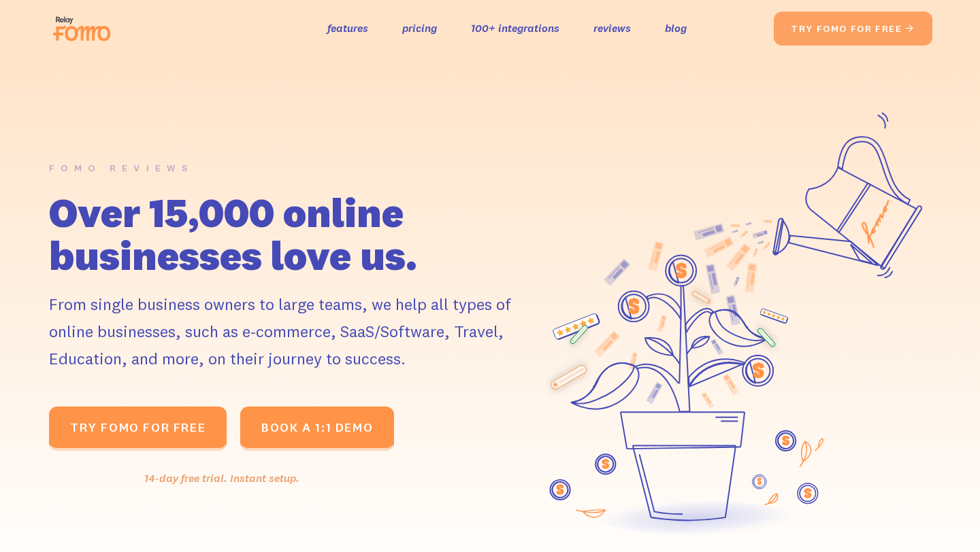 The width and height of the screenshot is (980, 552). What do you see at coordinates (287, 234) in the screenshot?
I see `h1: Over 15,000 online businesses love us.` at bounding box center [287, 234].